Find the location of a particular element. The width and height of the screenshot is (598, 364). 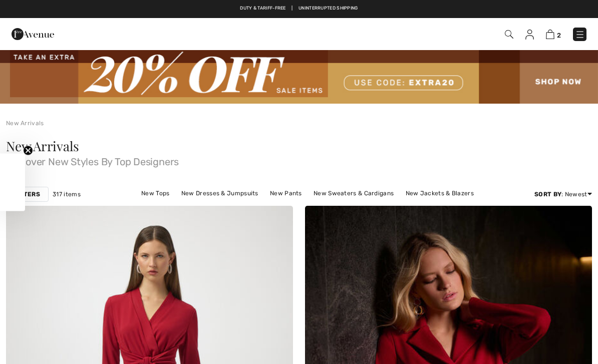

a: New Arrivals is located at coordinates (25, 123).